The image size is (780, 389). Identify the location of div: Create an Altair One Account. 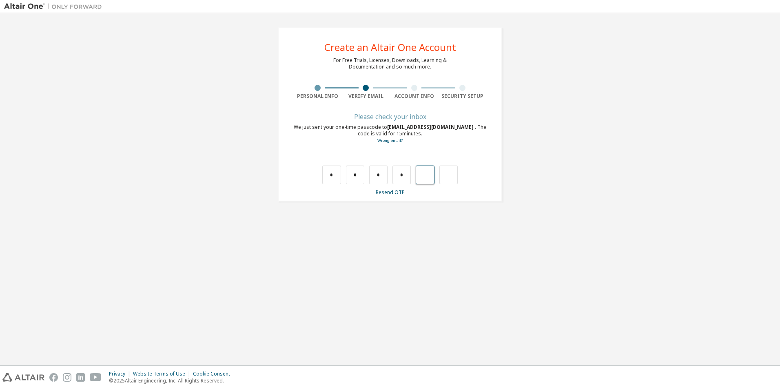
(390, 47).